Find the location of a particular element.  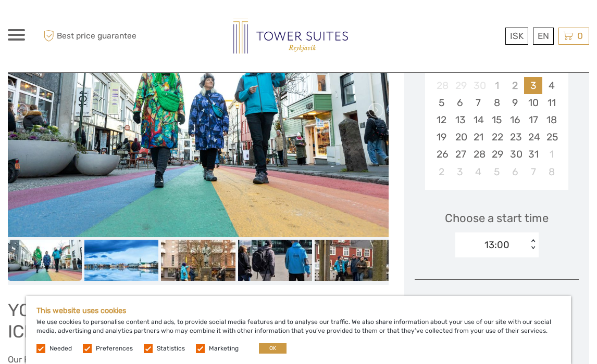

div: Choose Friday, October 3rd, 2025 is located at coordinates (533, 85).